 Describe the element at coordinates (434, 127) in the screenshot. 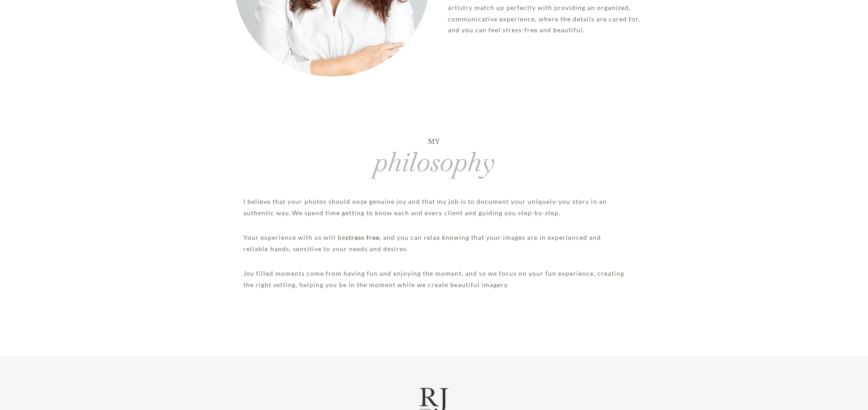

I see `p: my` at that location.